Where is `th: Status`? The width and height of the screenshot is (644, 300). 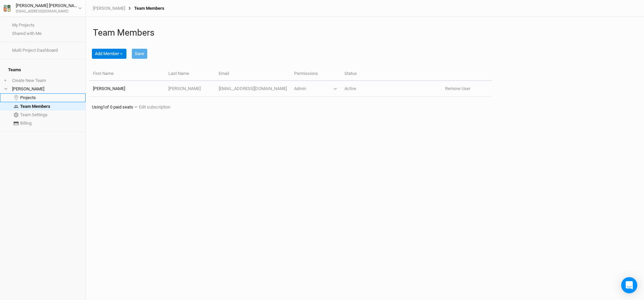 th: Status is located at coordinates (366, 74).